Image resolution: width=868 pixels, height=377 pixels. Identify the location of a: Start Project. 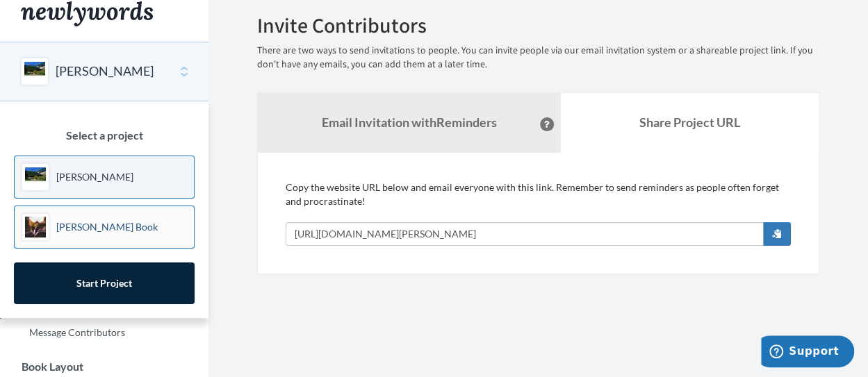
(105, 283).